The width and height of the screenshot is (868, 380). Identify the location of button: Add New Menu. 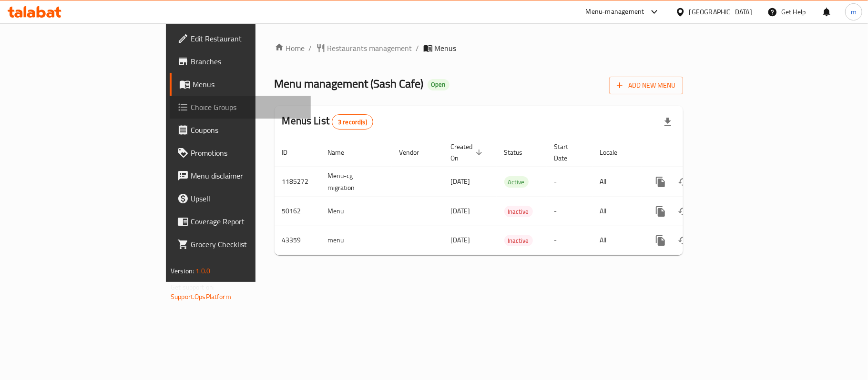
(646, 85).